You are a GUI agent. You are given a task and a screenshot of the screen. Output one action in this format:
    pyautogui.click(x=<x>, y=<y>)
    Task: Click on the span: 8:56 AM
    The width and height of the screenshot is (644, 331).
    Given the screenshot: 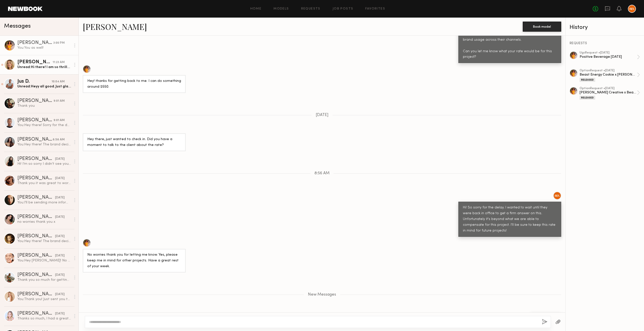 What is the action you would take?
    pyautogui.click(x=322, y=173)
    